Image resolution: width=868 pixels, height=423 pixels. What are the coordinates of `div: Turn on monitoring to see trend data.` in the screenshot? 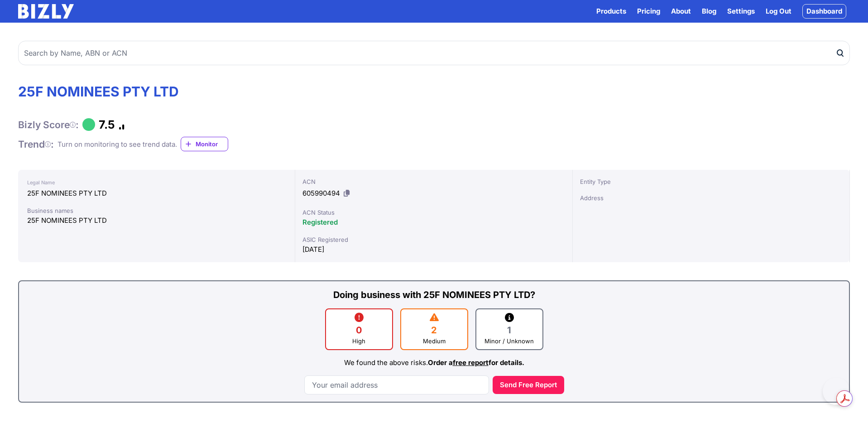 It's located at (117, 145).